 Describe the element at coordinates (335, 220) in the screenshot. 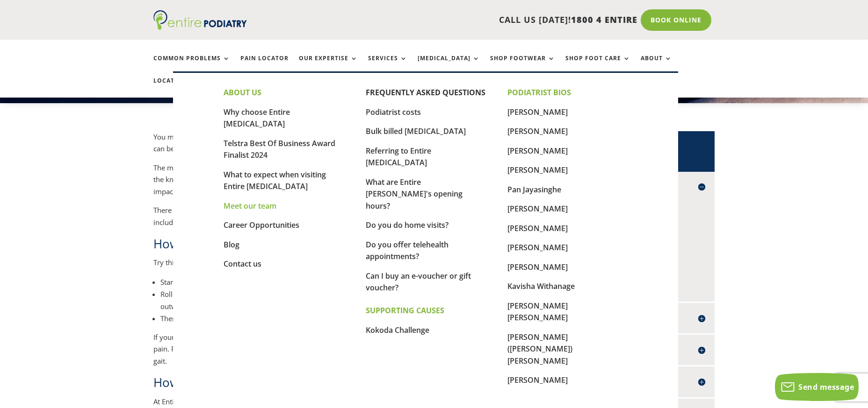

I see `p: There are a range of other conditions affecting the knee joint that can be affected by foot biome...` at that location.